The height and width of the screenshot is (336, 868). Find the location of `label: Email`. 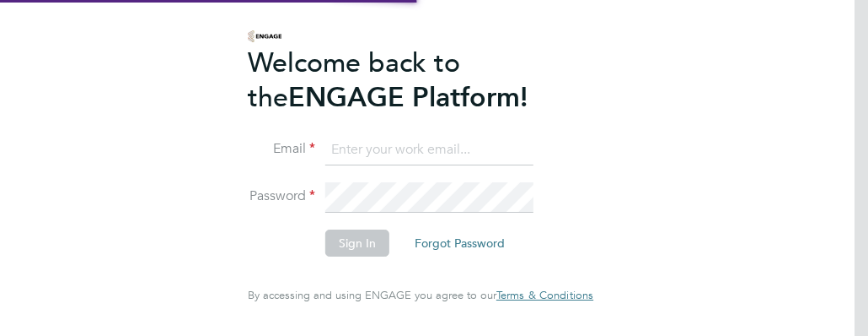

label: Email is located at coordinates (281, 148).